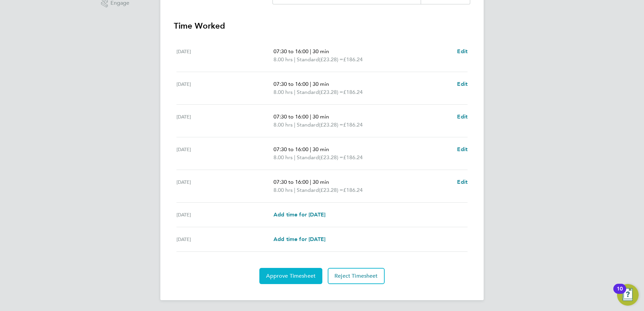 The height and width of the screenshot is (311, 644). Describe the element at coordinates (322, 25) in the screenshot. I see `h3: Time Worked` at that location.